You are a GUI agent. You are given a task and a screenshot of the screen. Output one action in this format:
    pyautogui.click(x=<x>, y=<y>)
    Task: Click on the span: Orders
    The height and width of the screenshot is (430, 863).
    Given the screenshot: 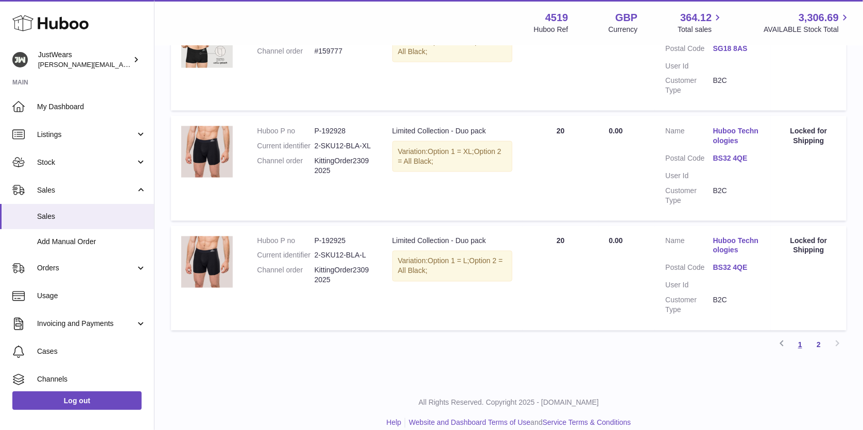 What is the action you would take?
    pyautogui.click(x=86, y=268)
    